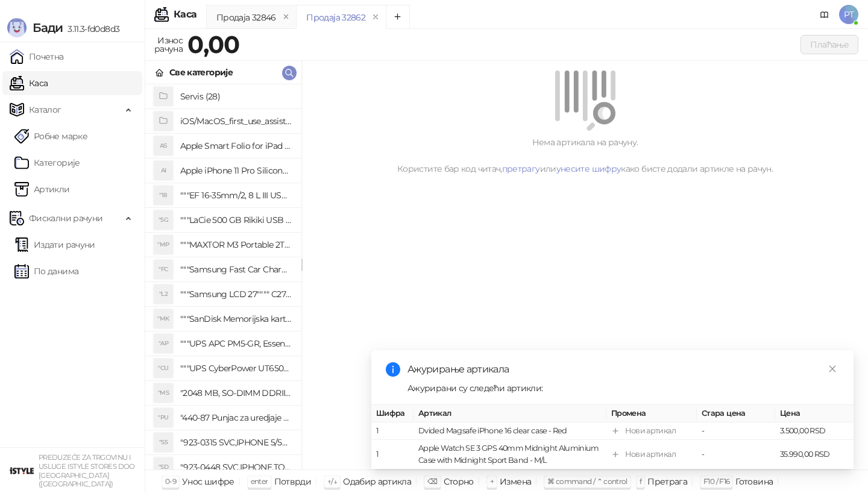  What do you see at coordinates (163, 195) in the screenshot?
I see `div: "18` at bounding box center [163, 195].